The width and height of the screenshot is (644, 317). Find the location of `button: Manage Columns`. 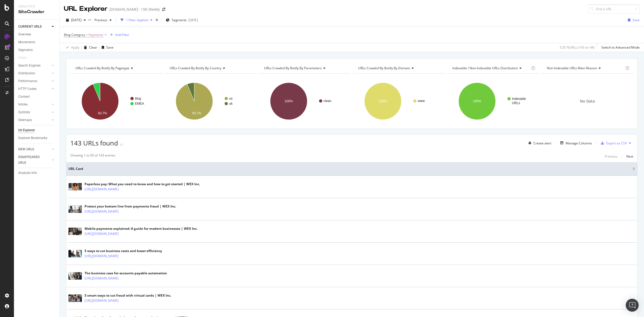

button: Manage Columns is located at coordinates (575, 143).